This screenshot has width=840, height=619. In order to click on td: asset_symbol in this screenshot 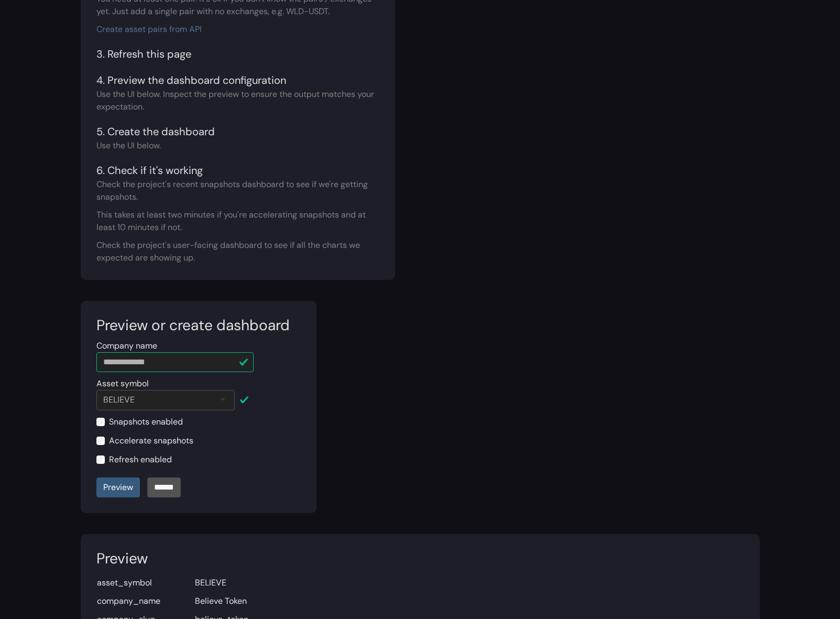, I will do `click(145, 580)`.